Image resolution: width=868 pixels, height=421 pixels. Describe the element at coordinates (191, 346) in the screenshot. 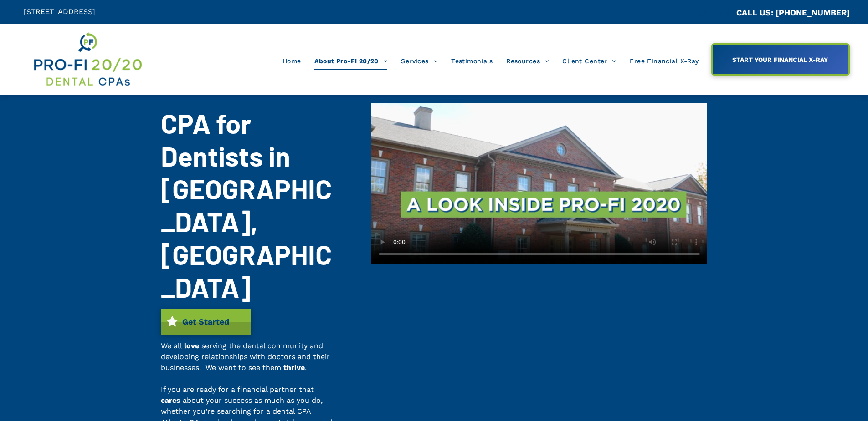

I see `span: love` at that location.